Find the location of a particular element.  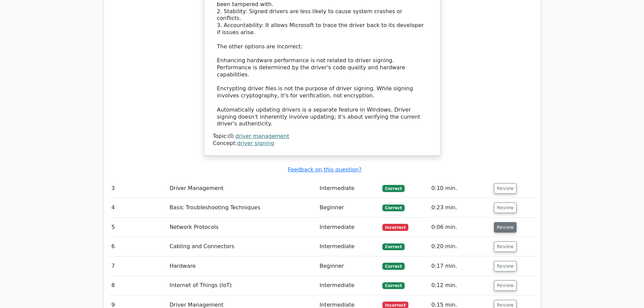

div: Concept: is located at coordinates (322, 143).